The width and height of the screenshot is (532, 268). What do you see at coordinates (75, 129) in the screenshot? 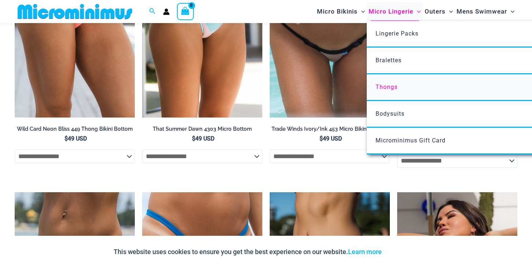
I see `h2: Wild Card Neon Bliss 449 Thong Bikini Bottom` at bounding box center [75, 129].